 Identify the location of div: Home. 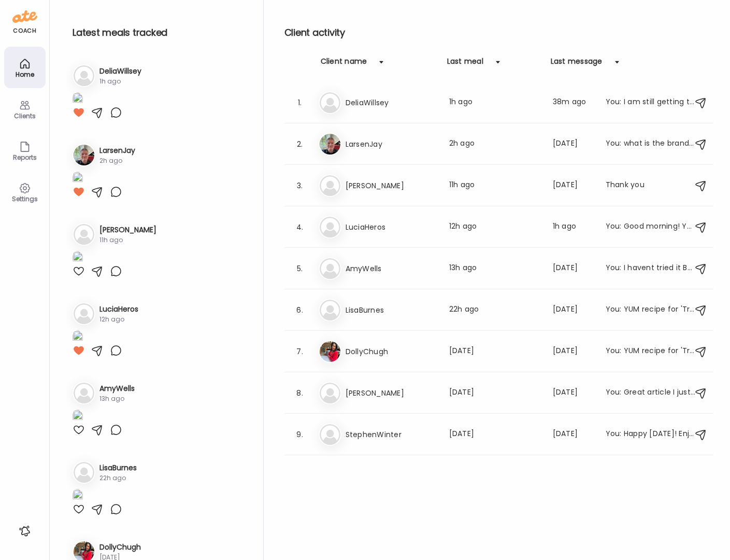
(25, 74).